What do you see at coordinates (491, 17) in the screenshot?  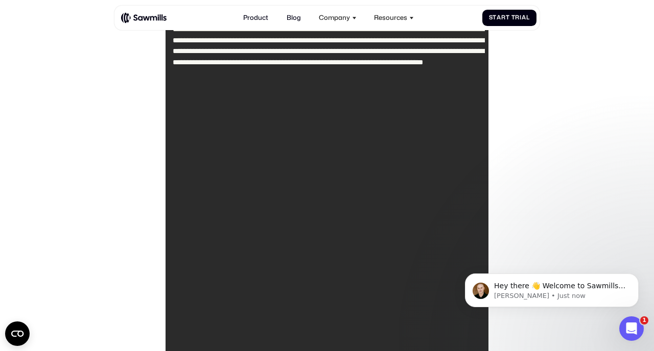 I see `span: S` at bounding box center [491, 17].